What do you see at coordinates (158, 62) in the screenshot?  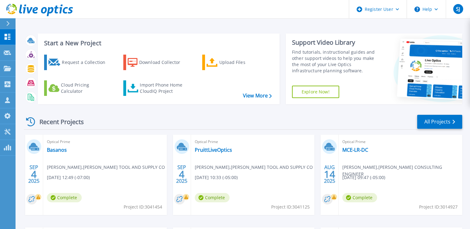 I see `a: Download Collector` at bounding box center [158, 62].